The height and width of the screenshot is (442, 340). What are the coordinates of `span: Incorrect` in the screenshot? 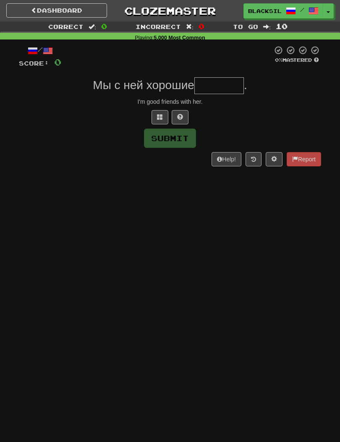 It's located at (158, 26).